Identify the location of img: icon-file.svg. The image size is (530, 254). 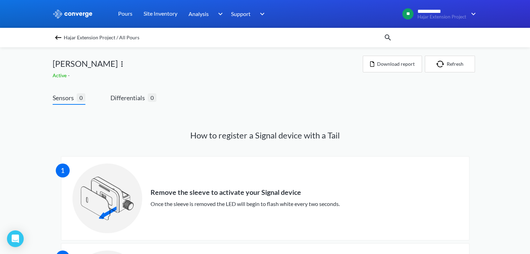
(372, 64).